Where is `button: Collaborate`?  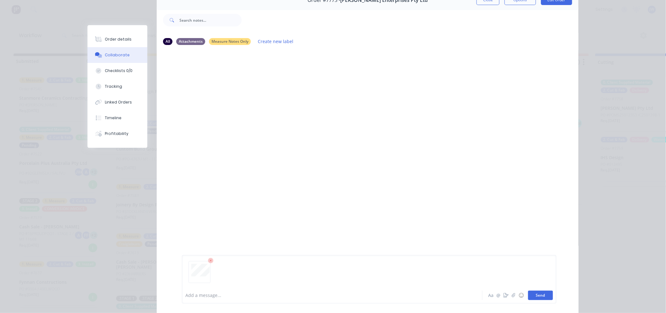
button: Collaborate is located at coordinates (117, 55).